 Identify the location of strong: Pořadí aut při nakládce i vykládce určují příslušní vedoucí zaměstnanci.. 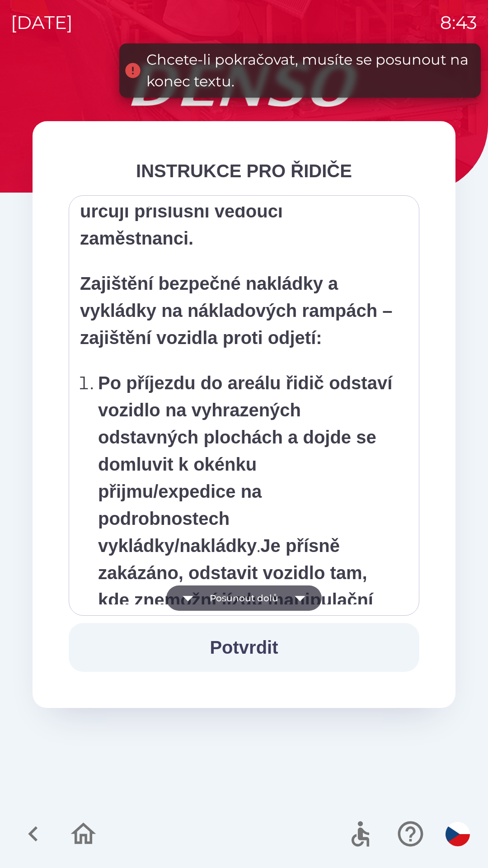
(225, 211).